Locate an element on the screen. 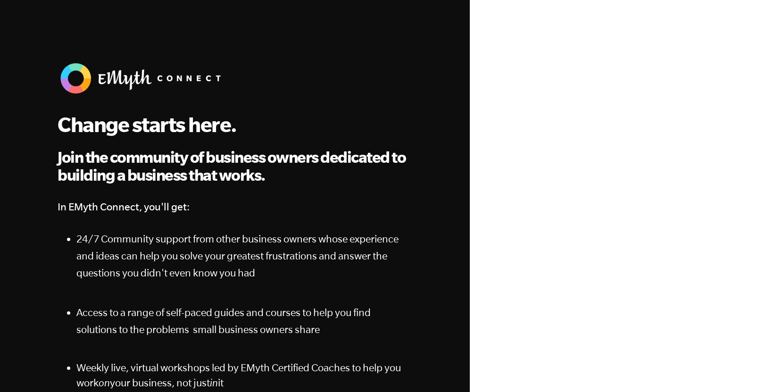  p: 24/7 Community support from other business owners whose experience and ideas can help you solve y... is located at coordinates (244, 256).